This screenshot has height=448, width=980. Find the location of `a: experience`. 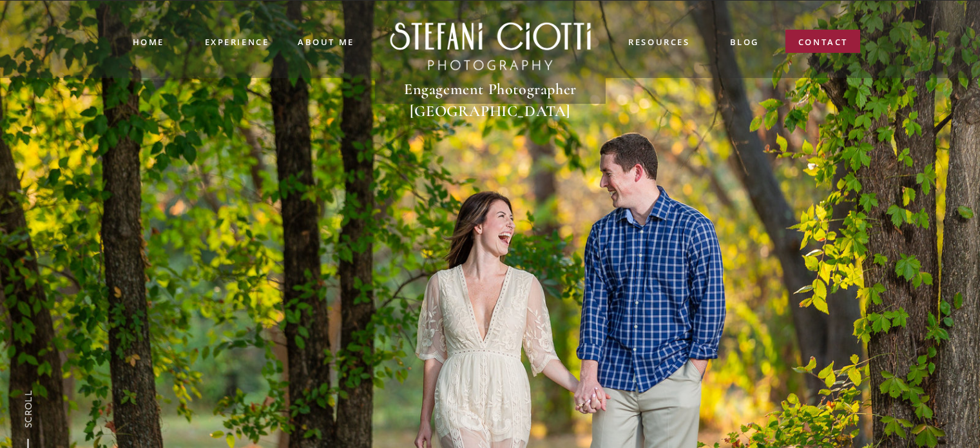

a: experience is located at coordinates (237, 41).